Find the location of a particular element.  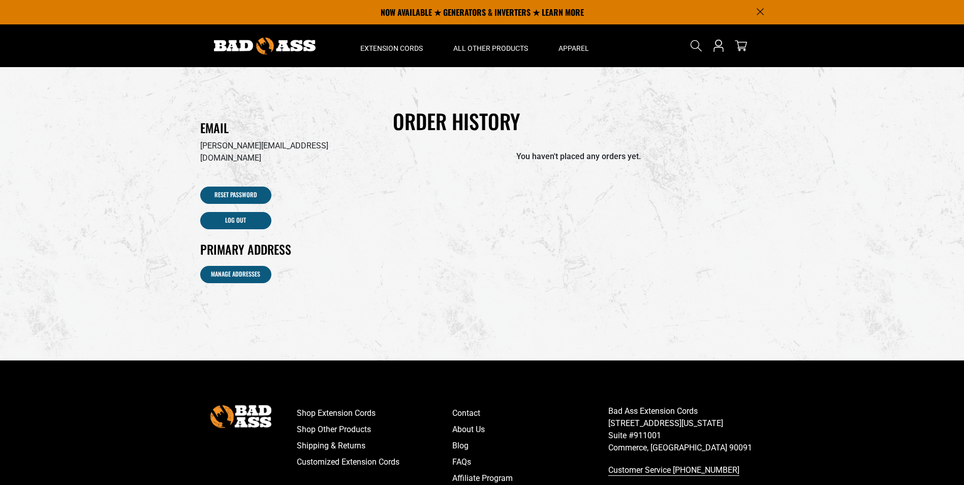

a: Shop Extension Cords is located at coordinates (374, 413).